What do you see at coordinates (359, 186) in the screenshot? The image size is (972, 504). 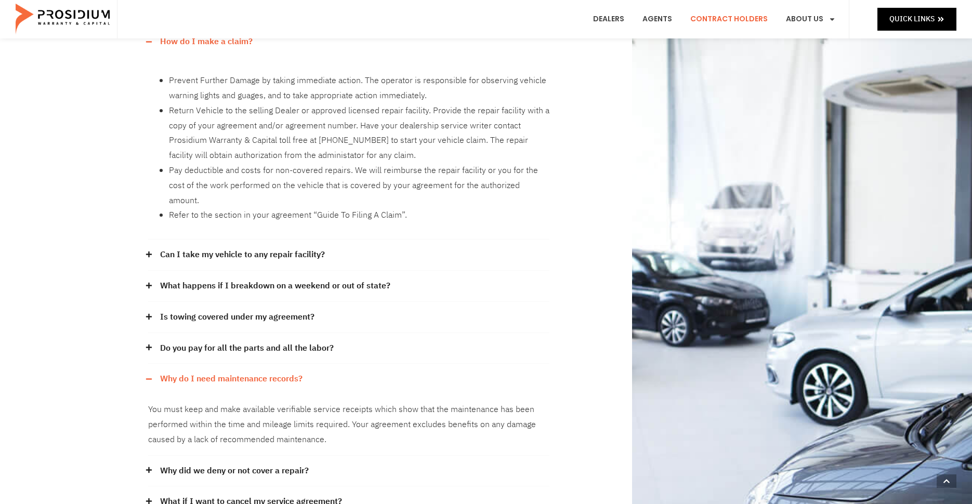 I see `li: Pay deductible and costs for non-covered repairs. We will reimburse the repair facility or you fo...` at bounding box center [359, 186].